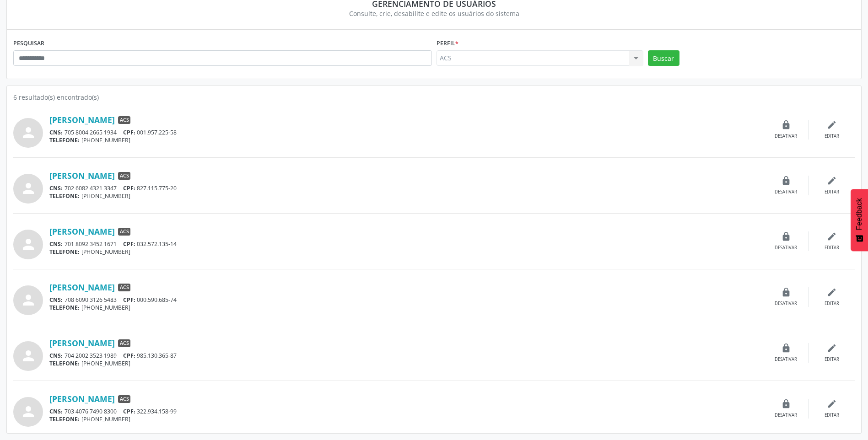  What do you see at coordinates (407, 244) in the screenshot?
I see `div: 701 8092 3452 1671 032.572.135-14` at bounding box center [407, 244].